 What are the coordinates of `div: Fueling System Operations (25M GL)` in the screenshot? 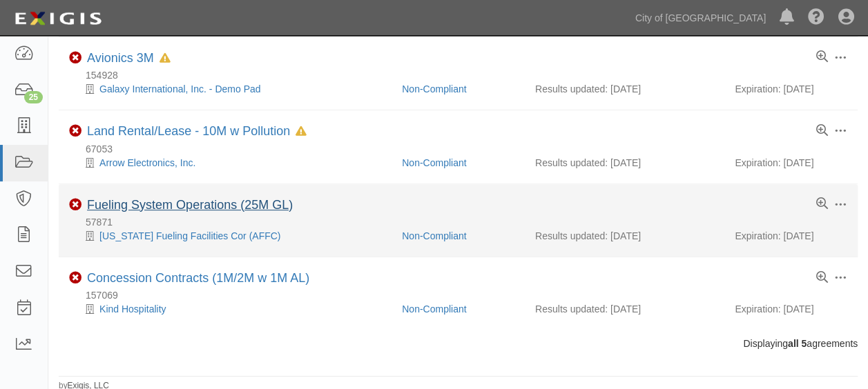 It's located at (190, 206).